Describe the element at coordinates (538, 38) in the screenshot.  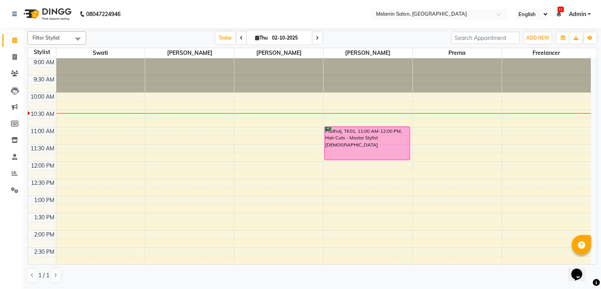
I see `span: ADD NEW` at that location.